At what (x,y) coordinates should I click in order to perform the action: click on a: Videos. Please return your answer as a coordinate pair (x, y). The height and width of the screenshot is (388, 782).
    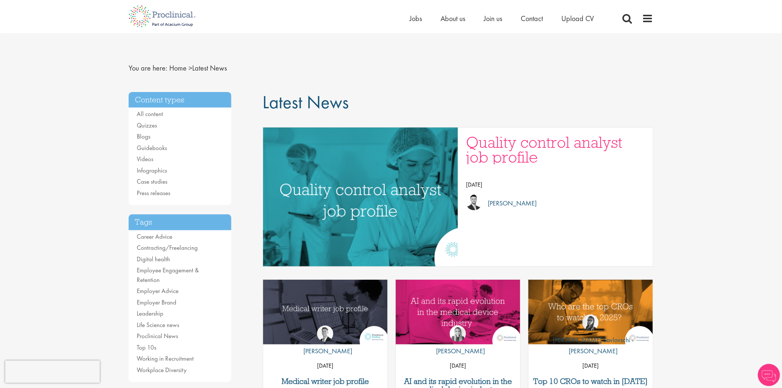
    Looking at the image, I should click on (145, 159).